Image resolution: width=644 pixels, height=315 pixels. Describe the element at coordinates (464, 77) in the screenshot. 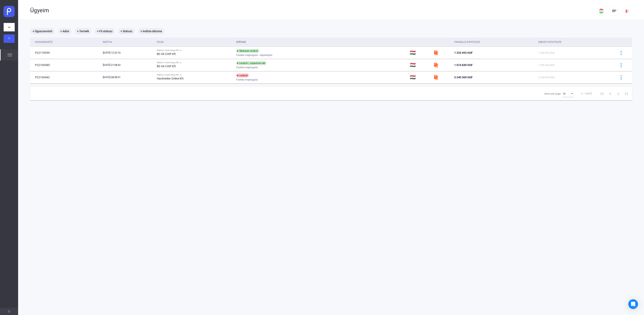

I see `span: 5 240 369 HUF` at that location.